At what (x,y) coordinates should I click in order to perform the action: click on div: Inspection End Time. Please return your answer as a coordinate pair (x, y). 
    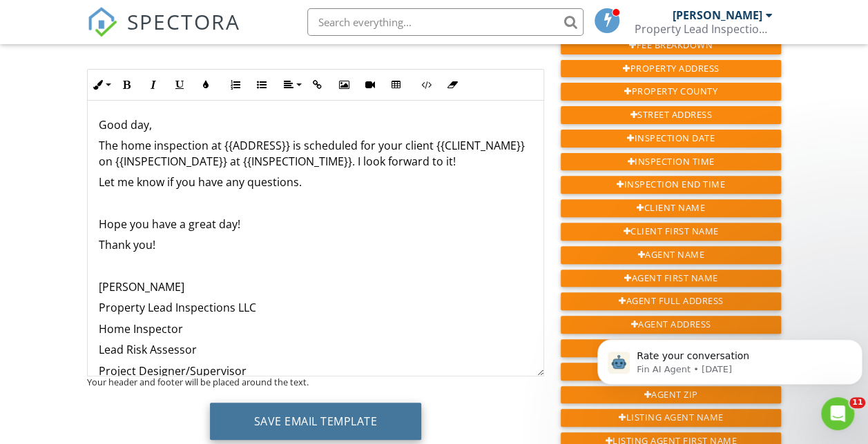
    Looking at the image, I should click on (670, 185).